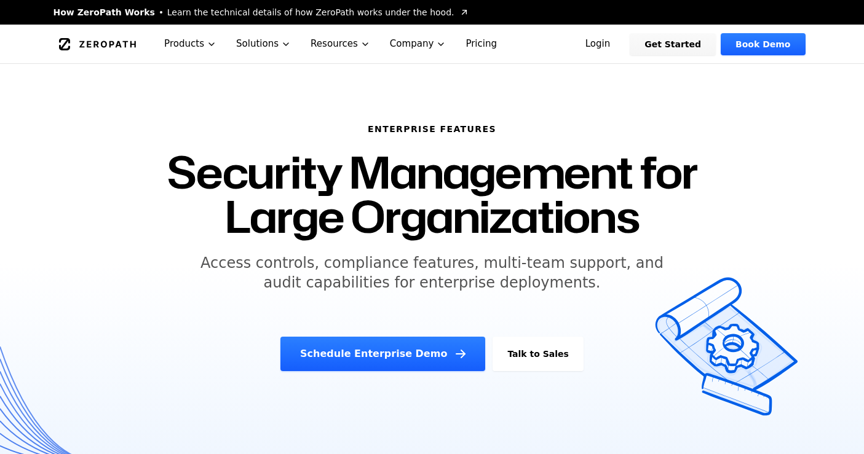 Image resolution: width=864 pixels, height=454 pixels. I want to click on span: Learn the technical details of how ZeroPath works under the hood., so click(311, 12).